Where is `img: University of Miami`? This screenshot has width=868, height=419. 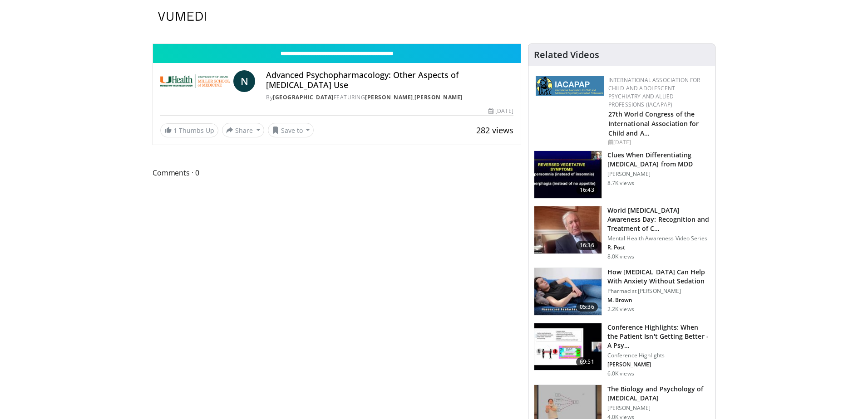
img: University of Miami is located at coordinates (195, 81).